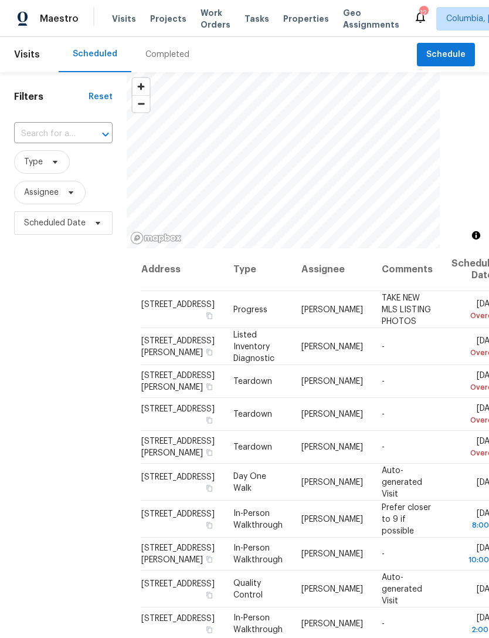 This screenshot has height=638, width=489. What do you see at coordinates (100, 97) in the screenshot?
I see `div: Reset` at bounding box center [100, 97].